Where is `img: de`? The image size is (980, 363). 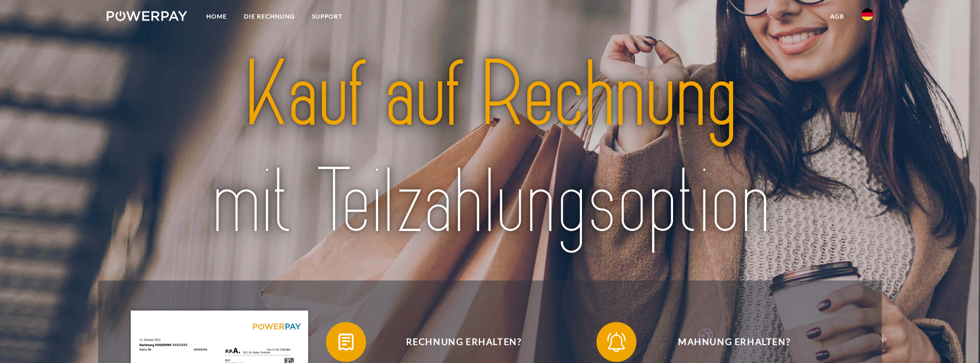
img: de is located at coordinates (867, 15).